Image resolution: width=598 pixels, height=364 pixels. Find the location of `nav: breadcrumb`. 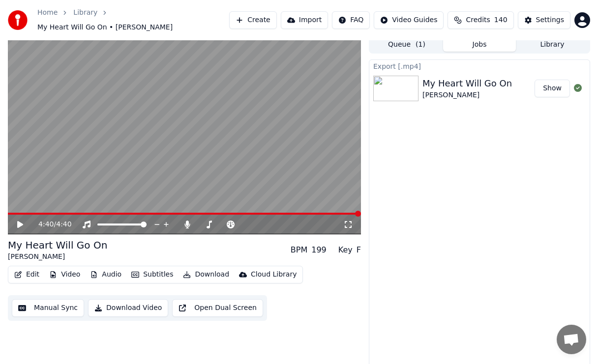

nav: breadcrumb is located at coordinates (133, 20).